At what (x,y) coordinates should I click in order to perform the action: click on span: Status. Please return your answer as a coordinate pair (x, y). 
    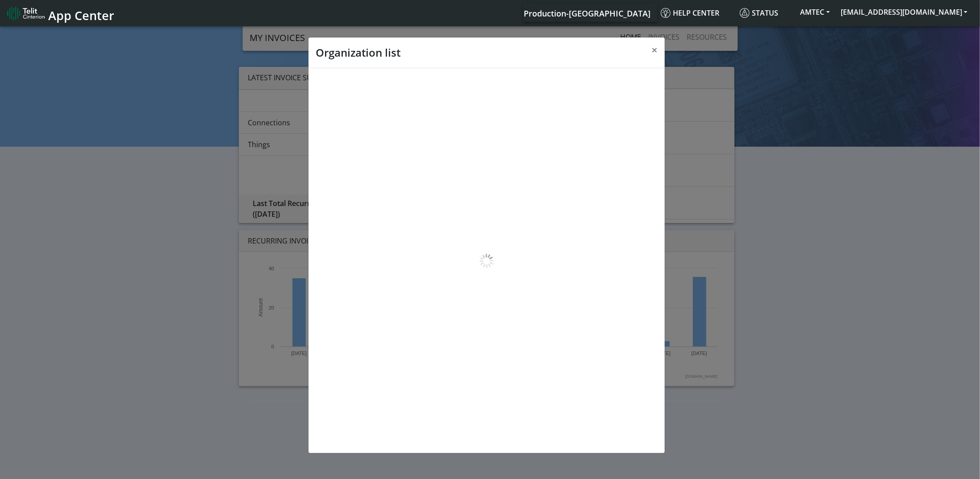
    Looking at the image, I should click on (759, 13).